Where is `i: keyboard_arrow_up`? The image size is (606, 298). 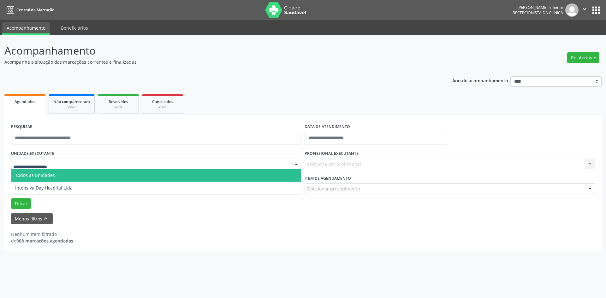
i: keyboard_arrow_up is located at coordinates (46, 219).